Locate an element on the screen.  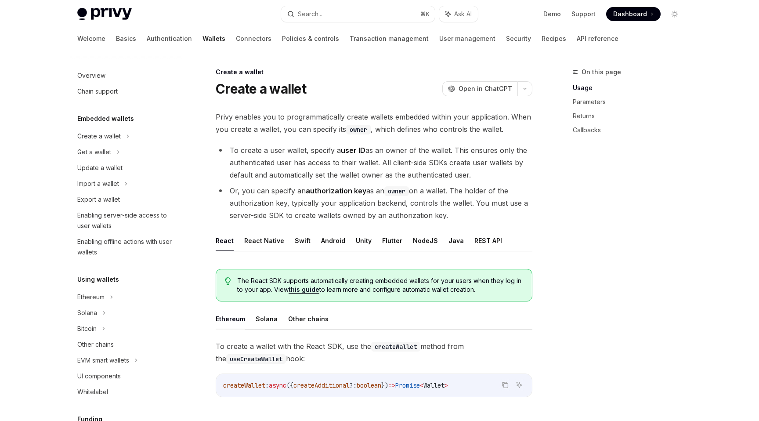
a: Whitelabel is located at coordinates (126, 392).